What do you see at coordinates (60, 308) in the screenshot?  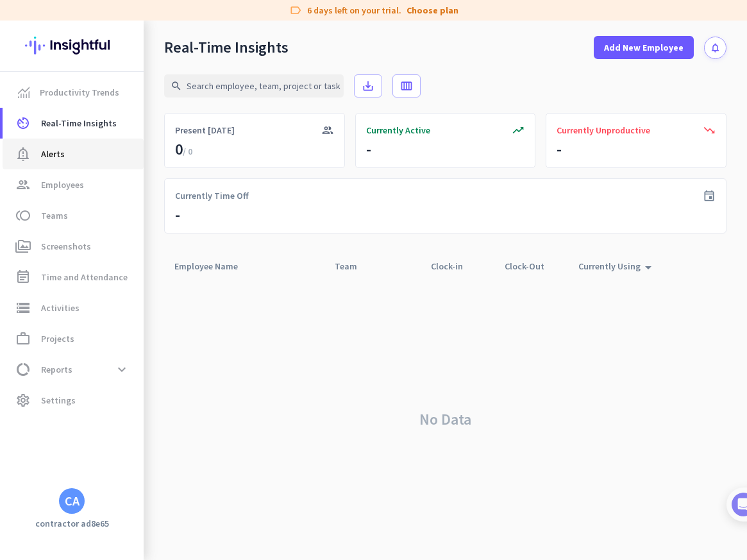 I see `span: Activities` at bounding box center [60, 308].